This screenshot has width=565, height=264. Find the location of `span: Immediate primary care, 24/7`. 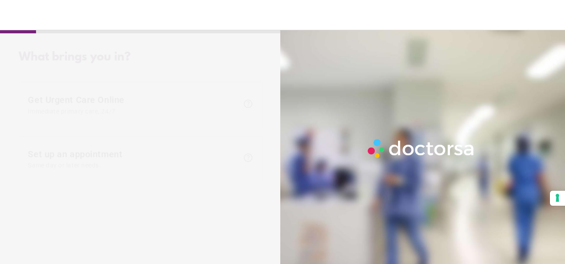

span: Immediate primary care, 24/7 is located at coordinates (133, 111).